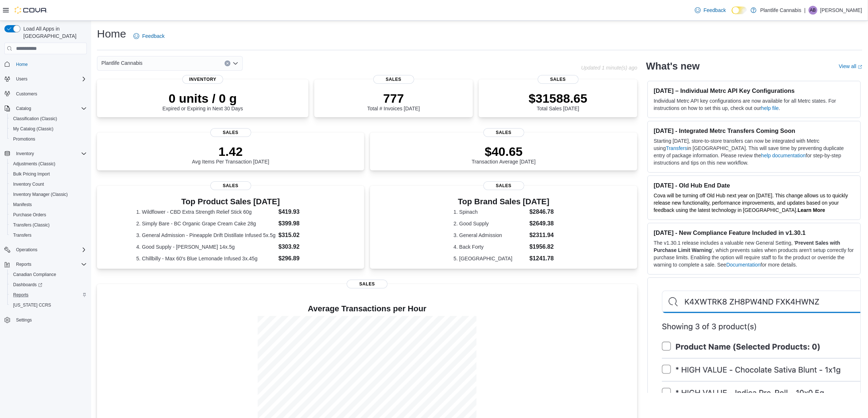 This screenshot has width=868, height=418. Describe the element at coordinates (783, 156) in the screenshot. I see `a: help documentation` at that location.